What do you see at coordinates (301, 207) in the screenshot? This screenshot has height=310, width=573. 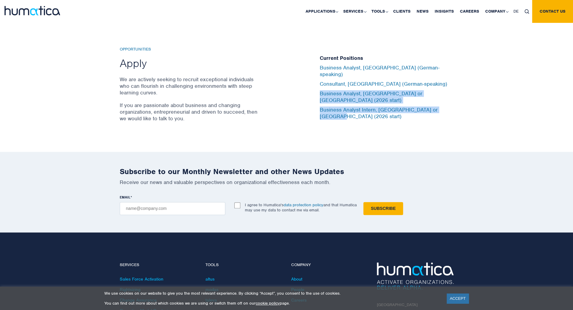 I see `p: I agree to Humatica's and that Humatica may use my data to contact me via email.` at bounding box center [301, 207].